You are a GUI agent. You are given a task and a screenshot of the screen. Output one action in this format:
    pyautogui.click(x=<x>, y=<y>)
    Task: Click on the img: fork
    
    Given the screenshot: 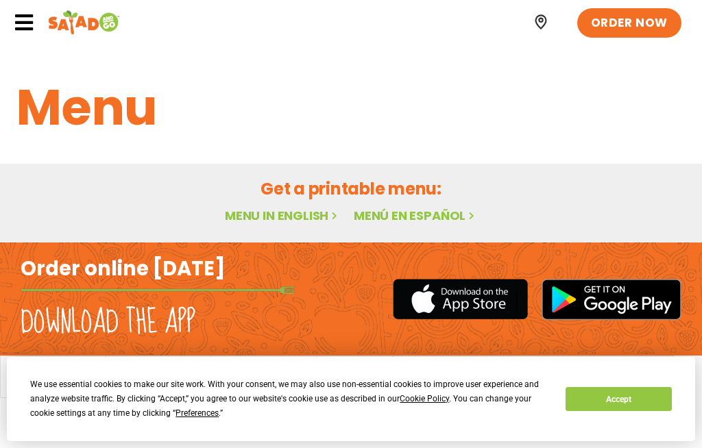 What is the action you would take?
    pyautogui.click(x=158, y=290)
    